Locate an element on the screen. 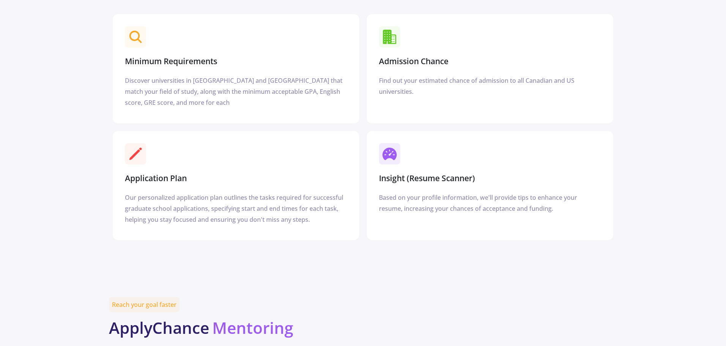 The image size is (726, 346). h3: Minimum Requirements is located at coordinates (171, 61).